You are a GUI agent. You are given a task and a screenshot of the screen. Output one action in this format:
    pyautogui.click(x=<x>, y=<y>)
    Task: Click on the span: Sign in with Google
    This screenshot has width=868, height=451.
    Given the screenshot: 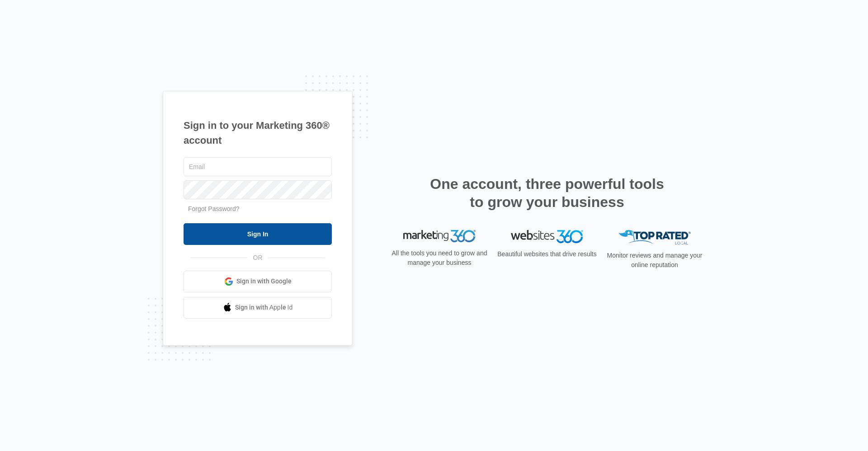 What is the action you would take?
    pyautogui.click(x=264, y=281)
    